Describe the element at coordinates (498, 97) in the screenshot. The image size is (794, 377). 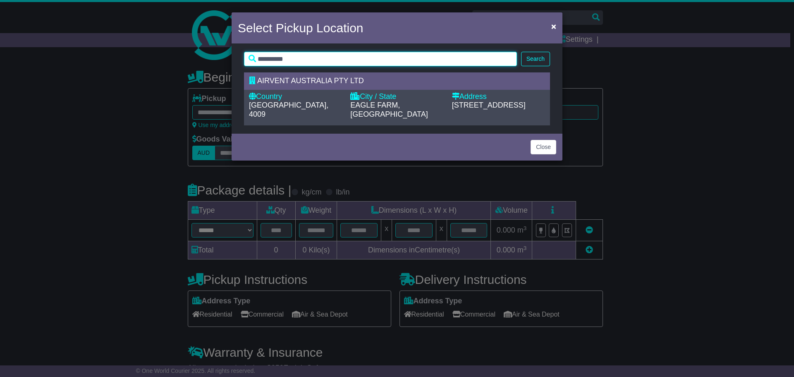
I see `div: Address` at that location.